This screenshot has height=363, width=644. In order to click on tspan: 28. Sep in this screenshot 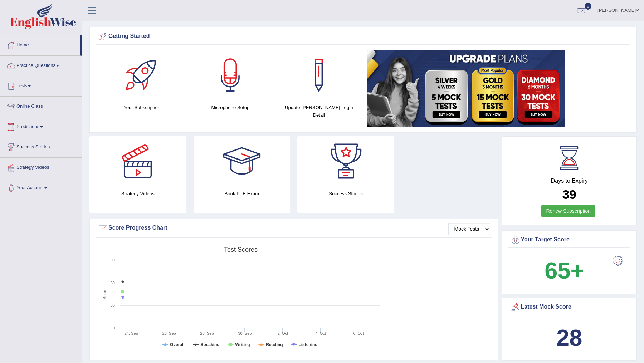, I will do `click(207, 333)`.